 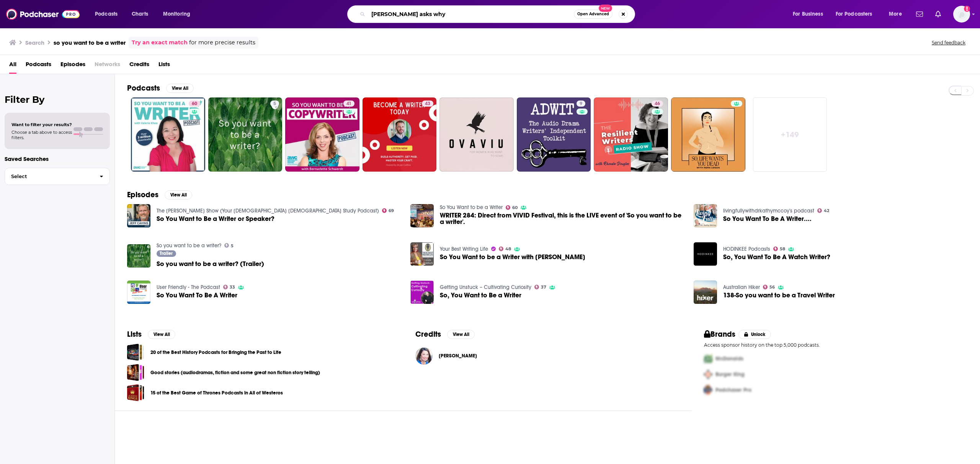 What do you see at coordinates (73, 65) in the screenshot?
I see `a: Episodes` at bounding box center [73, 65].